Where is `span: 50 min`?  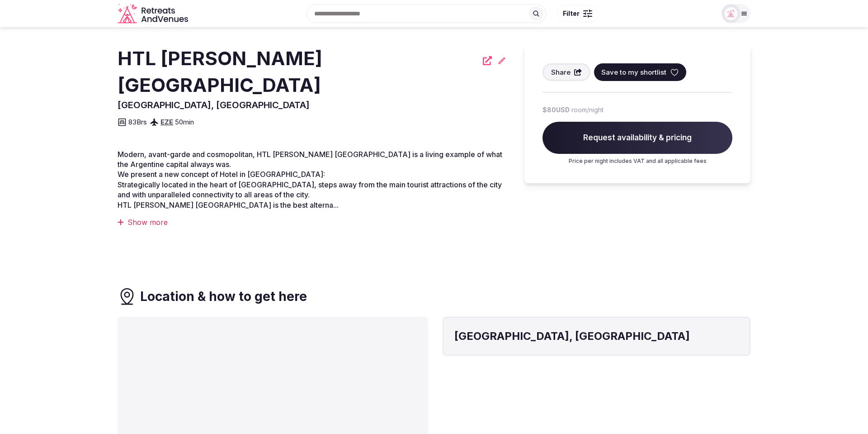
span: 50 min is located at coordinates (185, 122).